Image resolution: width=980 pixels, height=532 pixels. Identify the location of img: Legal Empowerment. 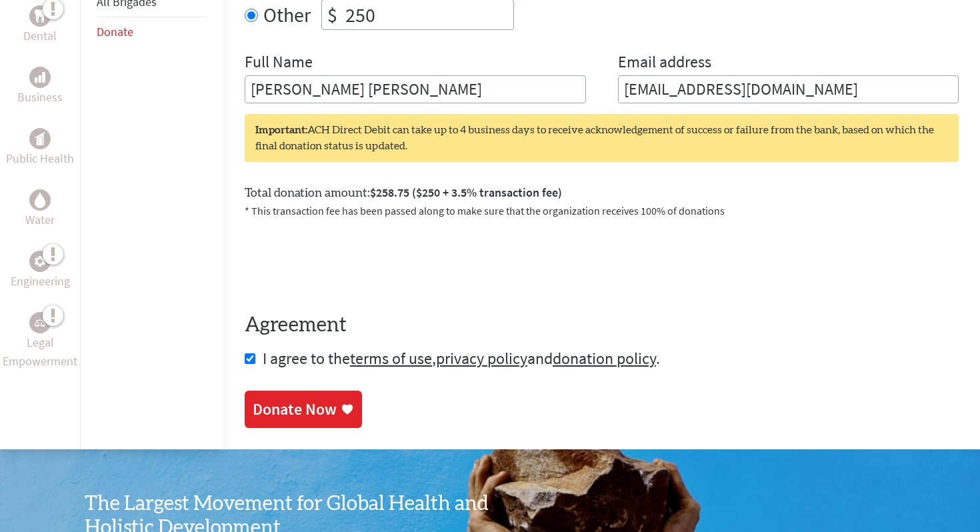
(40, 322).